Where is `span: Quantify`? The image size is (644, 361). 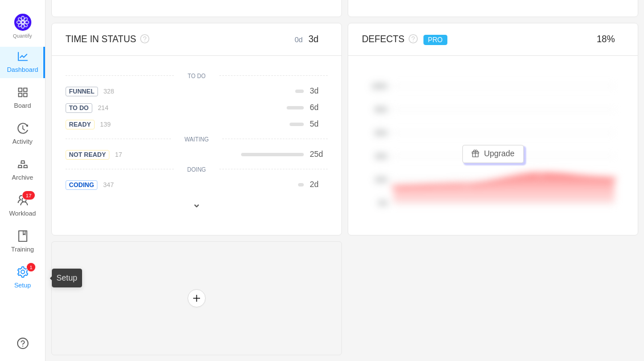 span: Quantify is located at coordinates (22, 36).